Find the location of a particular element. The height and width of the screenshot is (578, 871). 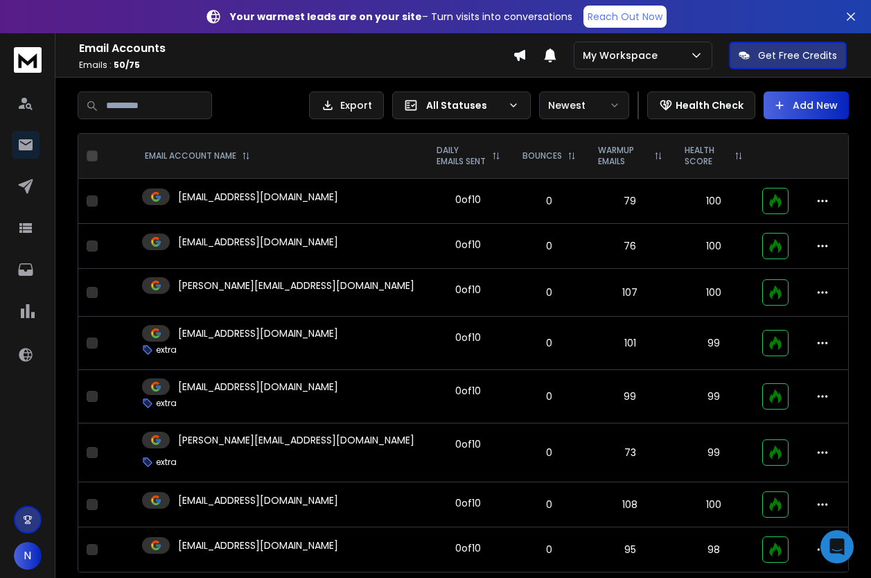

button: Get Free Credits is located at coordinates (787, 55).